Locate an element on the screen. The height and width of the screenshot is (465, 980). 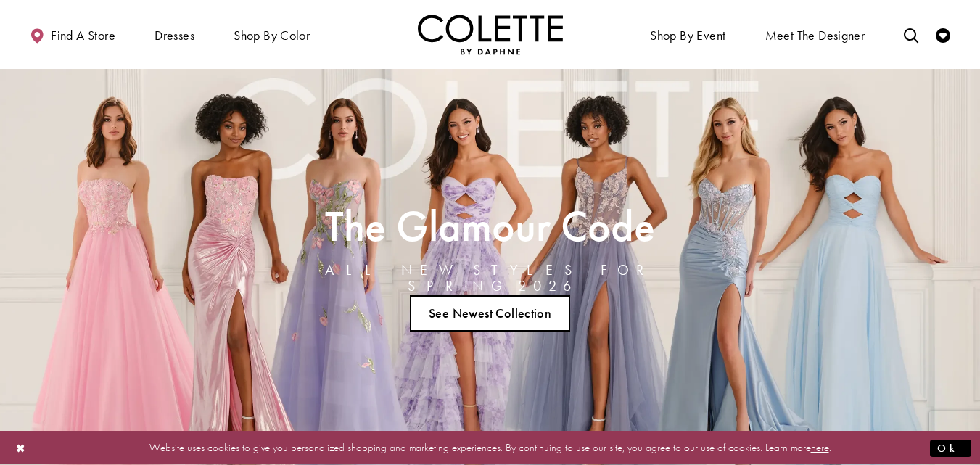
button: Close Dialog is located at coordinates (21, 447).